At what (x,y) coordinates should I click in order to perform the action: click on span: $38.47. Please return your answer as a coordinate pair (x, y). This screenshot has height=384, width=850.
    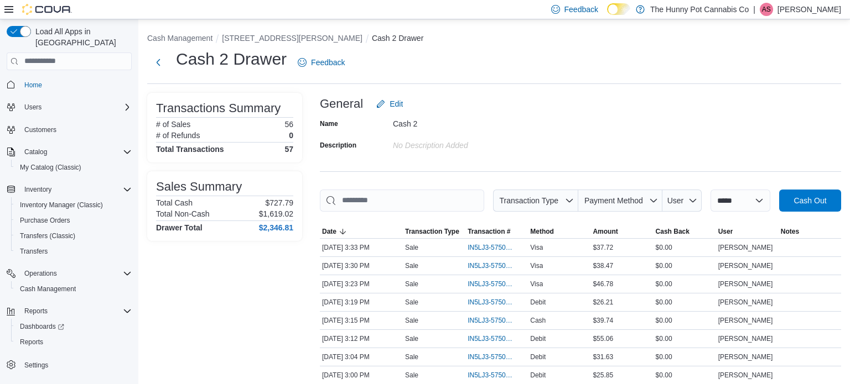
    Looking at the image, I should click on (602, 266).